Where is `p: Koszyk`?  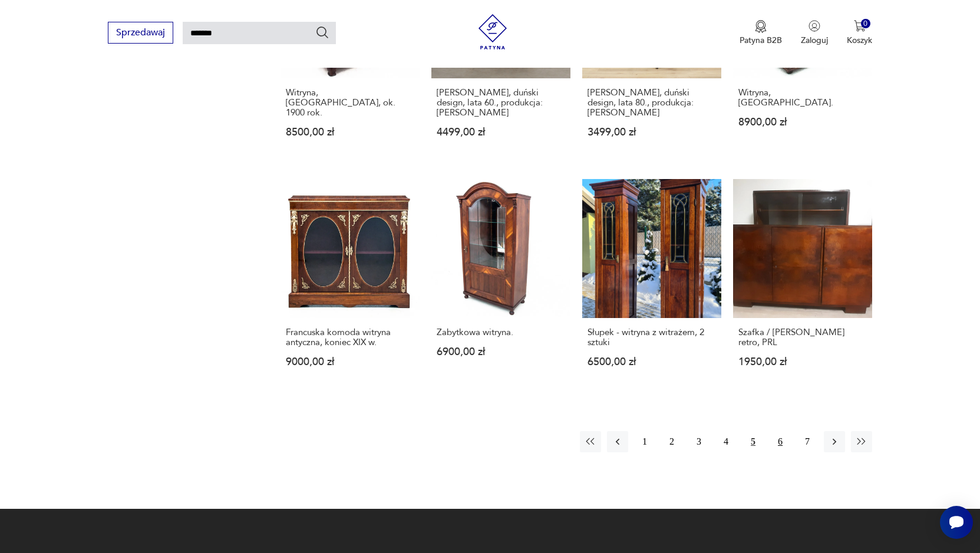 p: Koszyk is located at coordinates (860, 40).